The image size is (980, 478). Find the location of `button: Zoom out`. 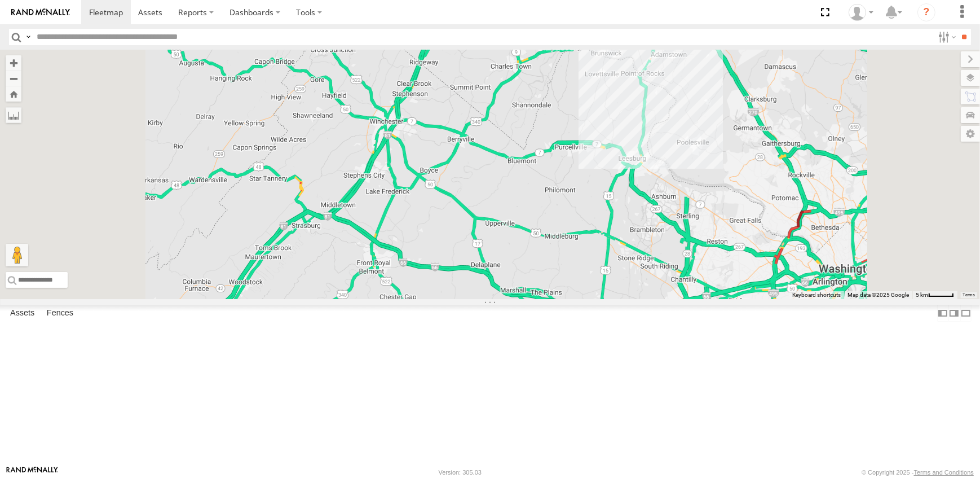

button: Zoom out is located at coordinates (13, 78).